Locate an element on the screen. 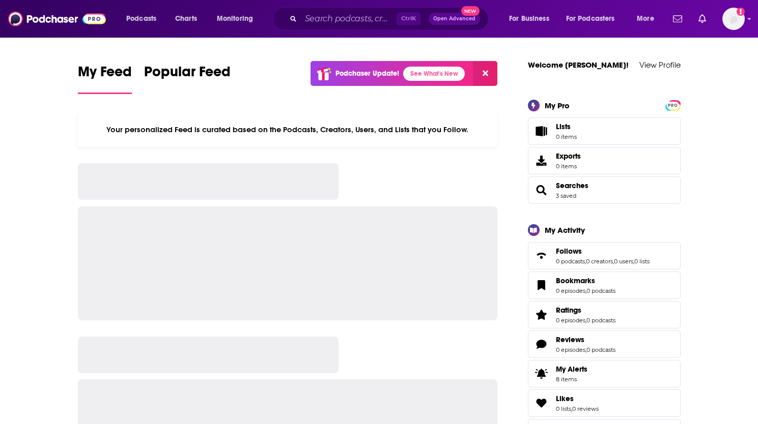 The image size is (758, 424). span: Logged in as LaurenKenyon is located at coordinates (733, 19).